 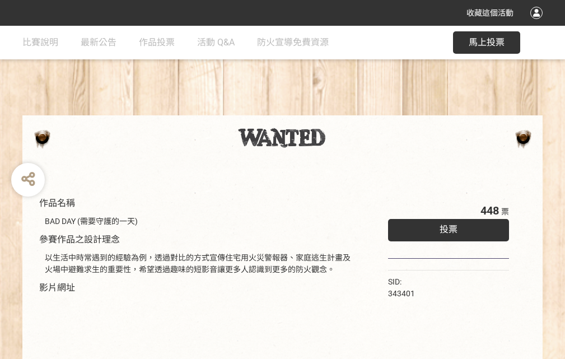 I want to click on span: 馬上投票, so click(x=487, y=42).